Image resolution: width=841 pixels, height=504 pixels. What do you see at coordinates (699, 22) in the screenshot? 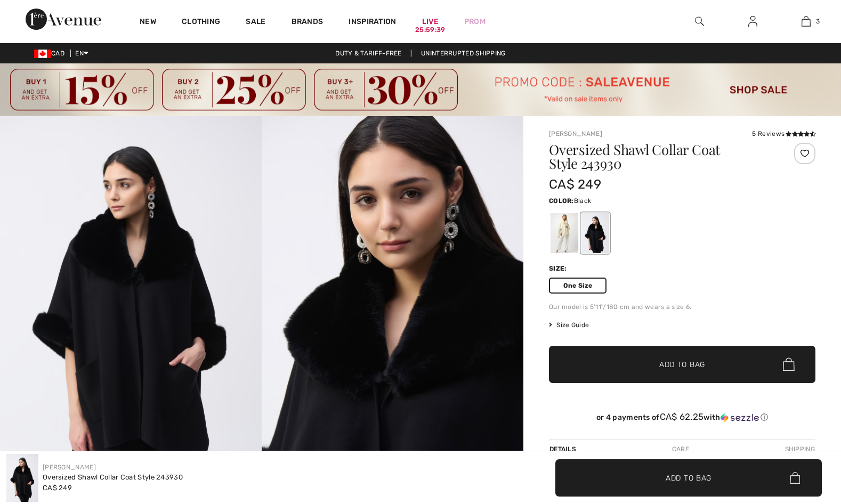
I see `img: search the website` at bounding box center [699, 22].